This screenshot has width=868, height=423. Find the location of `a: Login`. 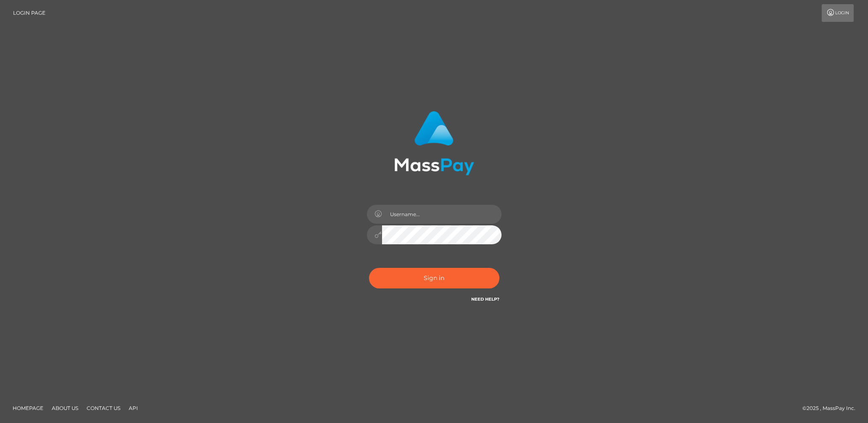

a: Login is located at coordinates (838, 13).